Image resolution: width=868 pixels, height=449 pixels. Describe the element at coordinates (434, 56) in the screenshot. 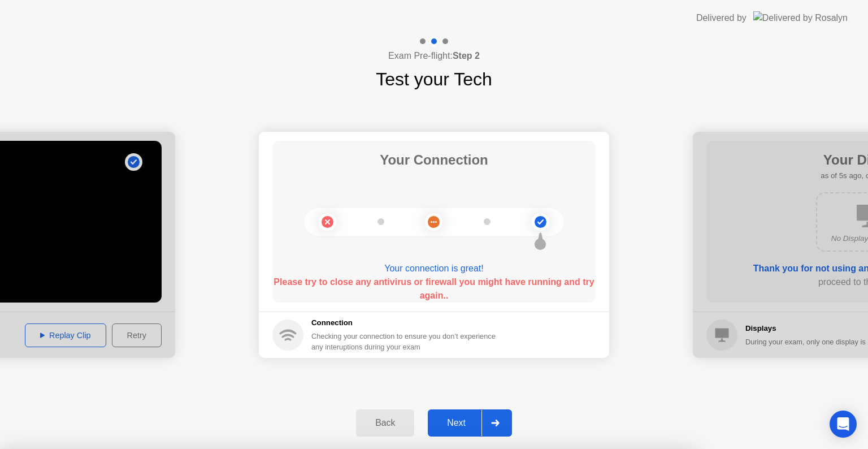

I see `h4: Exam Pre-flight:` at that location.